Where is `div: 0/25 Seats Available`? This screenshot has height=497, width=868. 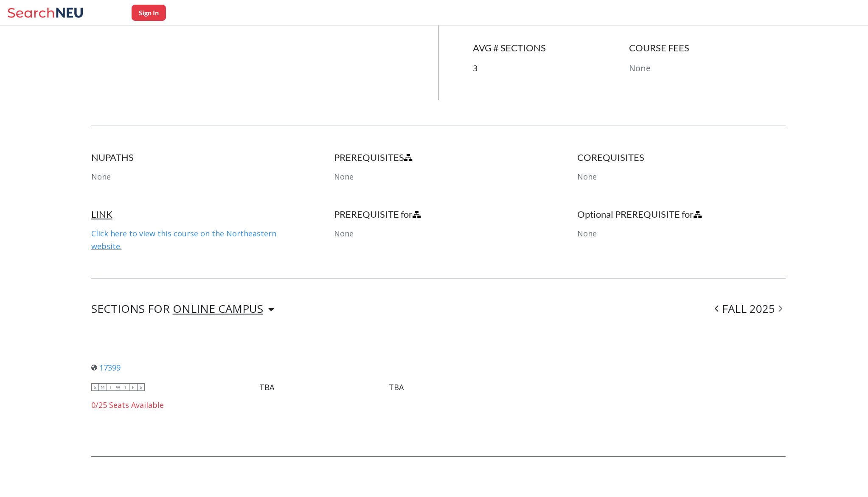 div: 0/25 Seats Available is located at coordinates (248, 405).